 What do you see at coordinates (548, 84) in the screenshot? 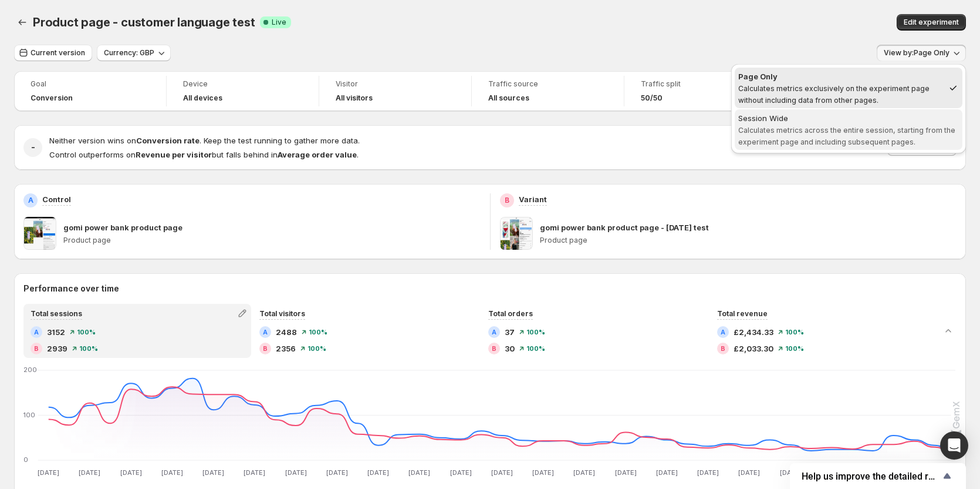
I see `span: Traffic source` at bounding box center [548, 84].